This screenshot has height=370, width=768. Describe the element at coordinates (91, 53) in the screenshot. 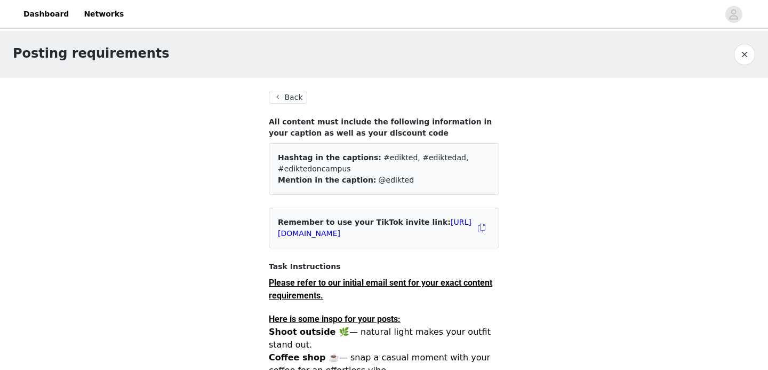

I see `h1: Posting requirements` at that location.